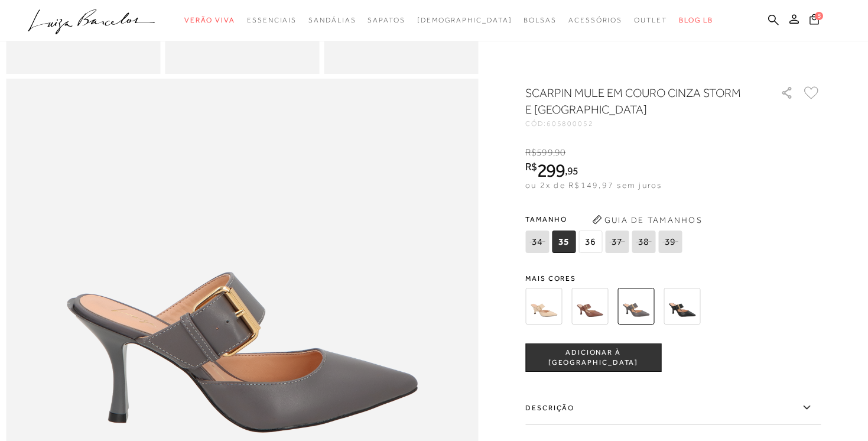  What do you see at coordinates (464, 20) in the screenshot?
I see `a: noSubCategoriesText` at bounding box center [464, 20].